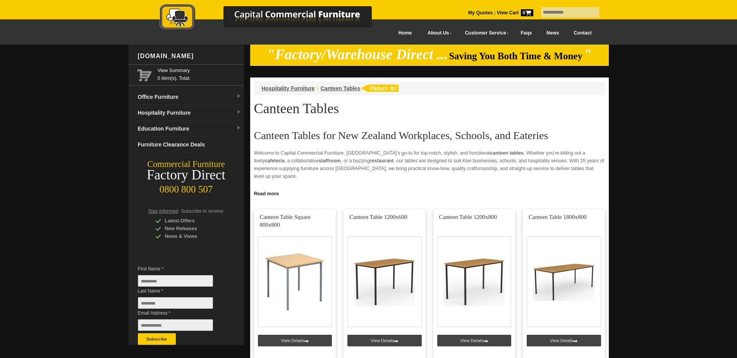 This screenshot has width=737, height=358. I want to click on img: Capital Commercial Furniture Logo, so click(274, 18).